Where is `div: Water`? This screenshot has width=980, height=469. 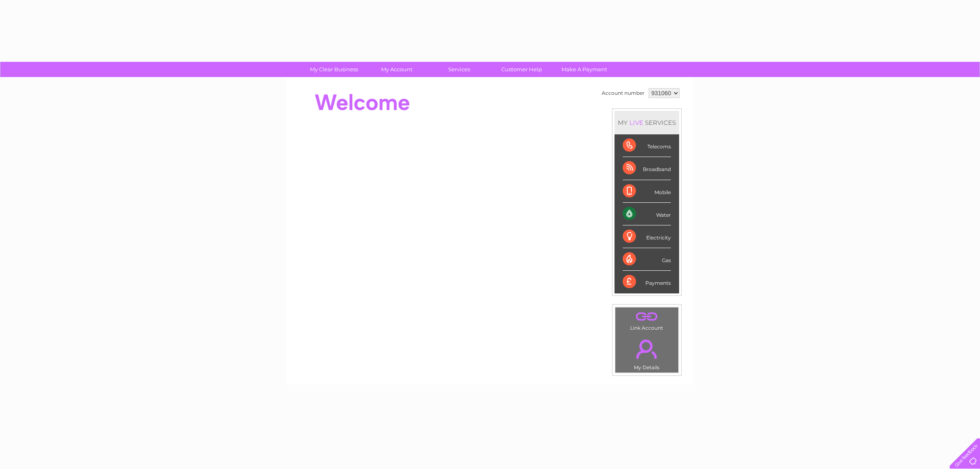
div: Water is located at coordinates (647, 214).